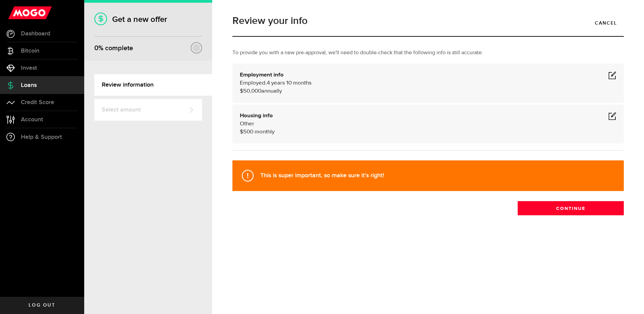 Image resolution: width=644 pixels, height=314 pixels. I want to click on h1: Get a new offer, so click(148, 19).